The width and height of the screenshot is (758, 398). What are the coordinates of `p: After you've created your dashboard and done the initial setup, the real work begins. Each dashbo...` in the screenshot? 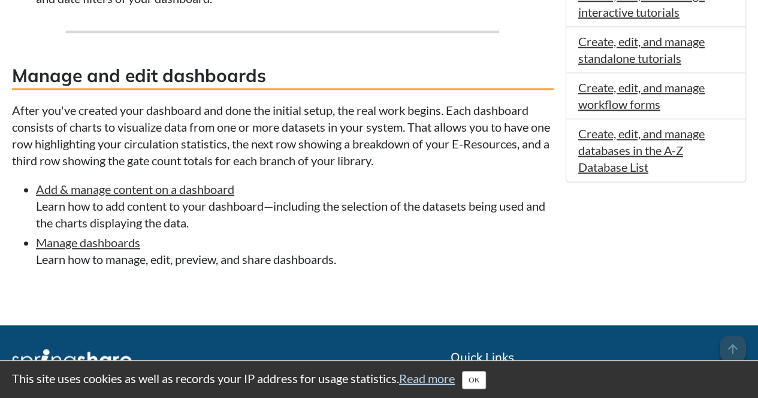 It's located at (283, 135).